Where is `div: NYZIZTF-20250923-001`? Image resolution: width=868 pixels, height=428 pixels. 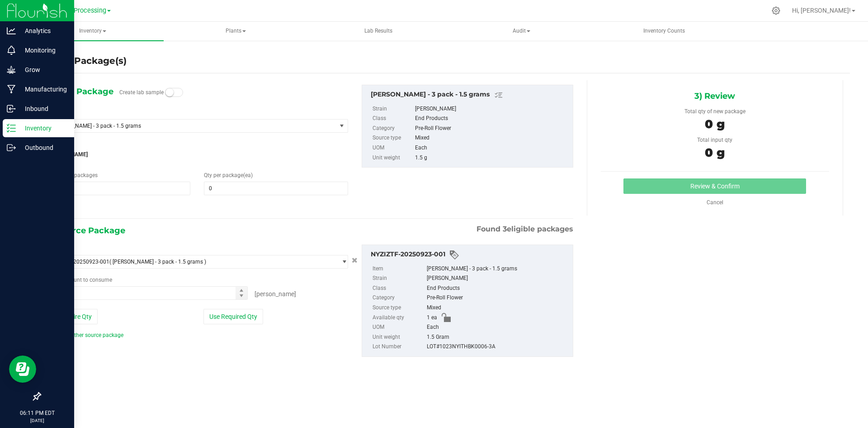
div: NYZIZTF-20250923-001 is located at coordinates (469, 255).